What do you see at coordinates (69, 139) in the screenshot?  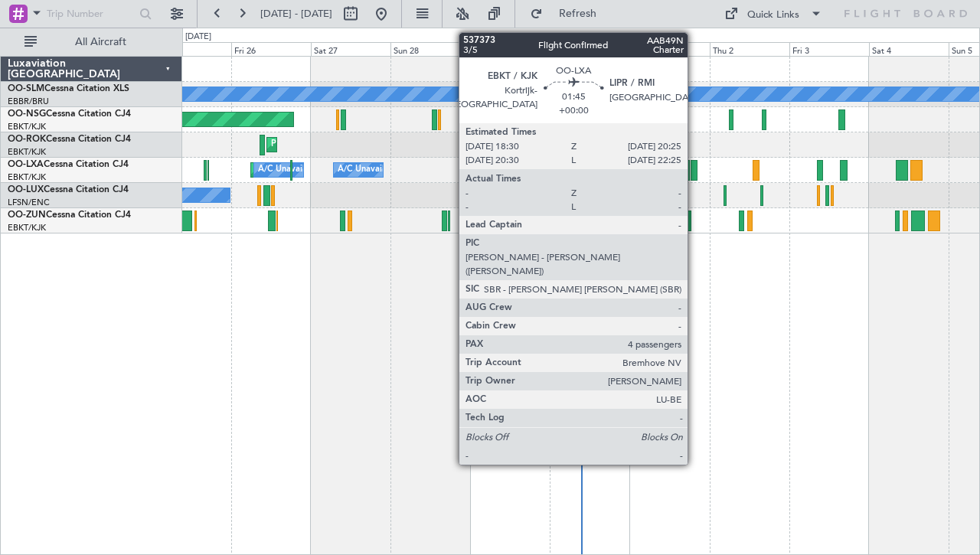 I see `a: OO-ROKCessna Citation CJ4` at bounding box center [69, 139].